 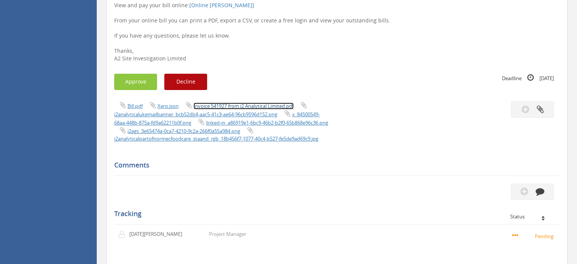 I want to click on a: i2analyticalpartofnormecfoodcare_staand_rgb_18b456f7-1077-40c4-b527-fe5de9ad69c9.jpg, so click(x=216, y=138).